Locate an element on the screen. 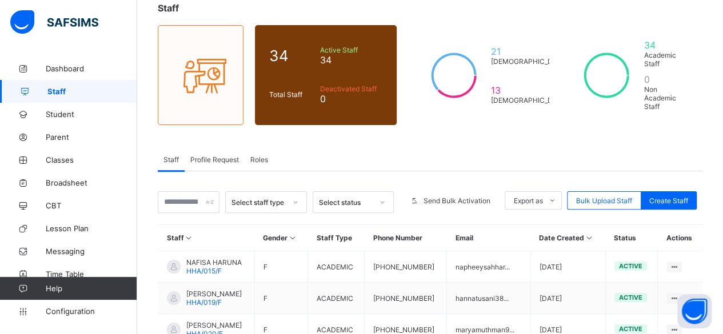  span: Parent is located at coordinates (91, 137).